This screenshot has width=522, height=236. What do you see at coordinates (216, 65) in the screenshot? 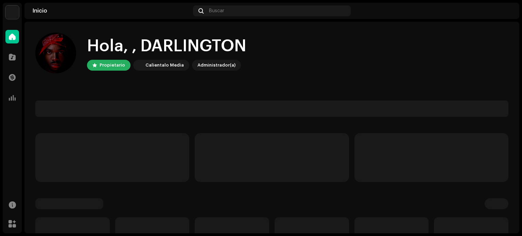
I see `div: Administrador(a)` at bounding box center [216, 65].